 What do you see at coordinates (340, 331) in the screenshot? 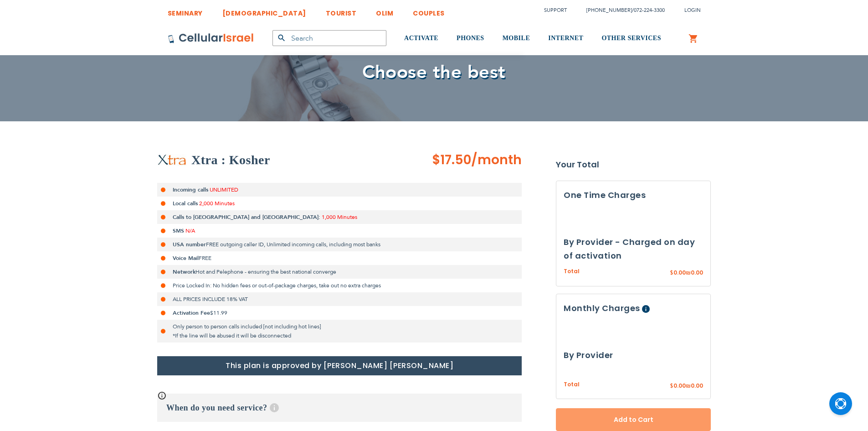
I see `li: Only person to person calls included [not including hot lines] *If the line will be abused it wil...` at bounding box center [340, 331].